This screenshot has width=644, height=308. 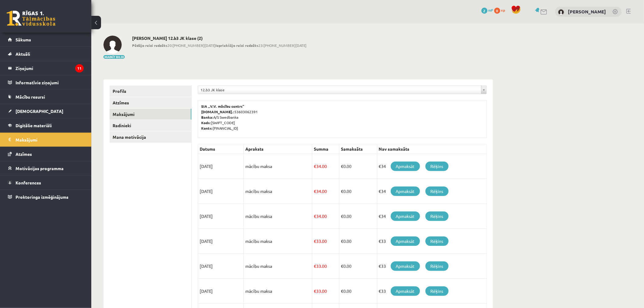 I want to click on span: 12.b3 JK klase, so click(x=340, y=90).